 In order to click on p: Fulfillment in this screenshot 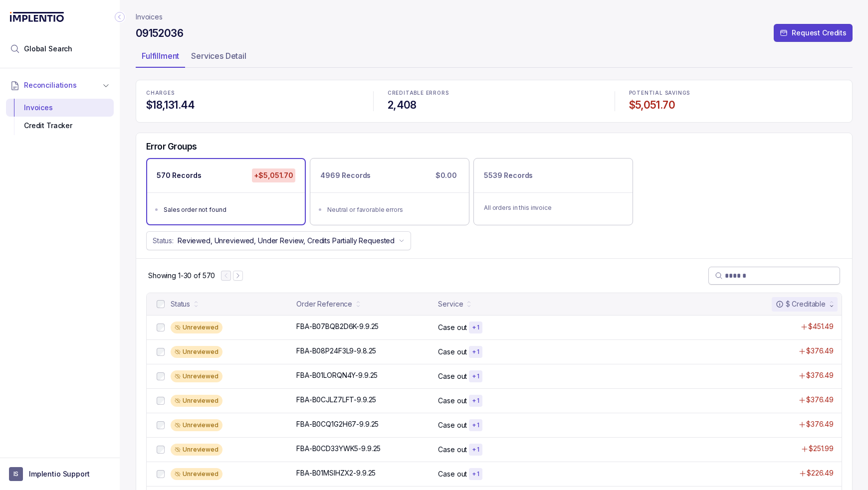, I will do `click(160, 55)`.